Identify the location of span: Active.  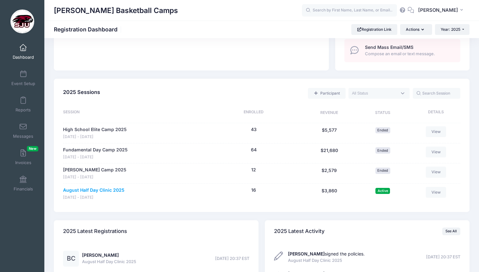
(383, 190).